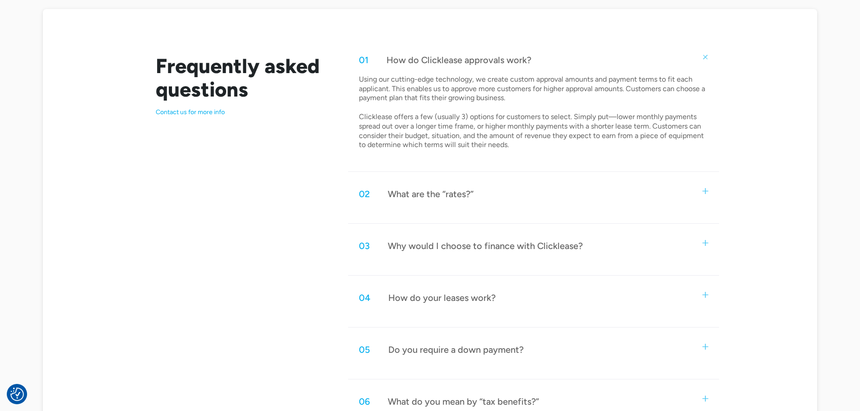  What do you see at coordinates (364, 298) in the screenshot?
I see `div: 04` at bounding box center [364, 298].